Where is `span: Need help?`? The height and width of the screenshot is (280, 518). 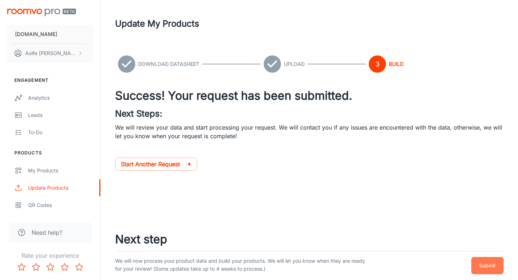
span: Need help? is located at coordinates (47, 233).